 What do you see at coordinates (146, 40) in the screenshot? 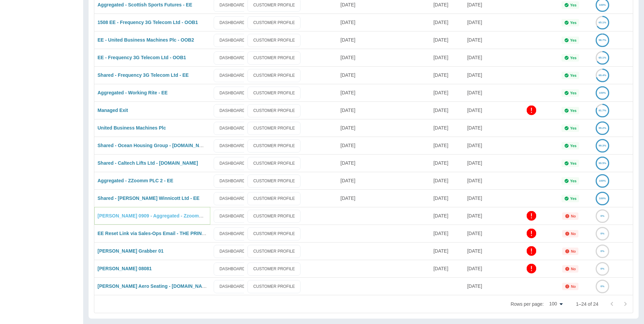
I see `a: EE - United Business Machines Plc - OOB2` at bounding box center [146, 40].